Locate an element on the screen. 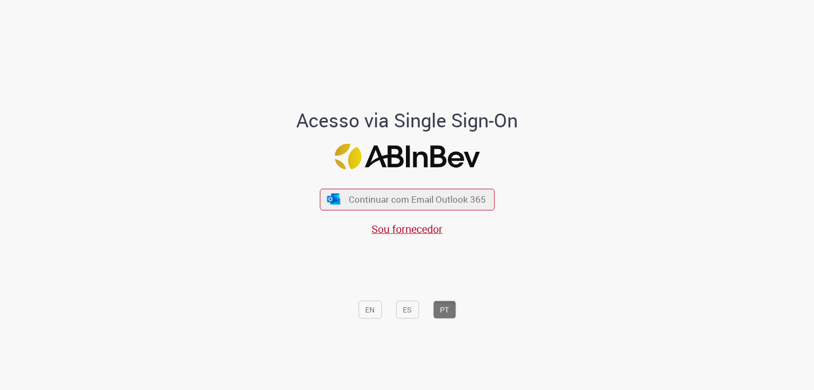 The height and width of the screenshot is (390, 814). button: EN is located at coordinates (370, 310).